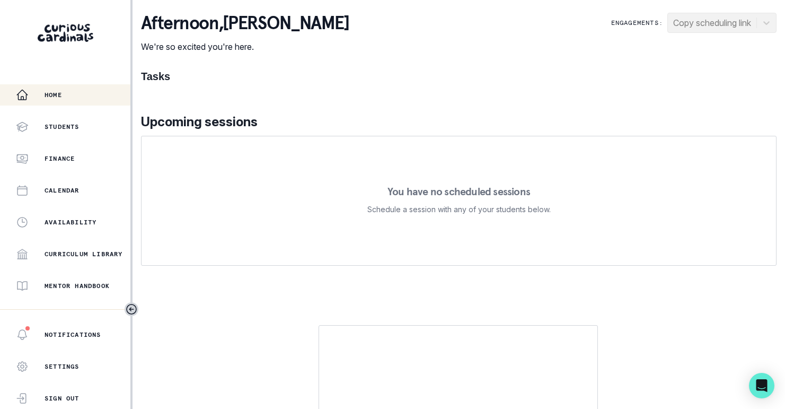 This screenshot has height=409, width=785. Describe the element at coordinates (637, 23) in the screenshot. I see `p: Engagements:` at that location.